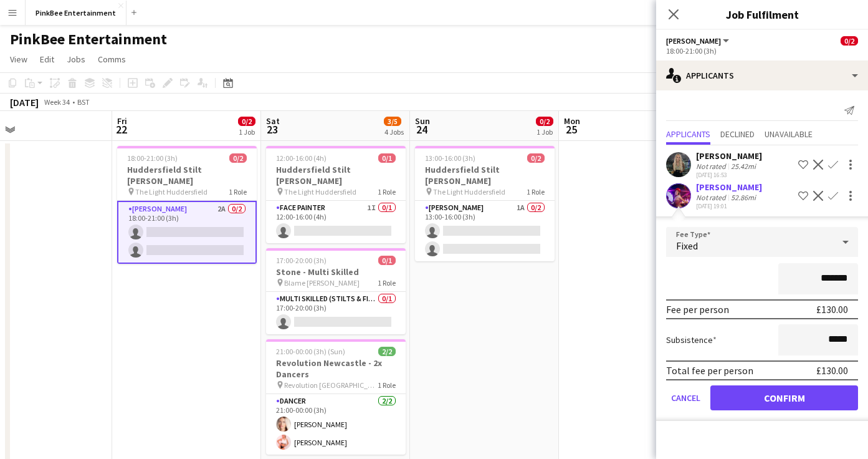 The height and width of the screenshot is (459, 868). I want to click on button: PinkBee Entertainment, so click(76, 12).